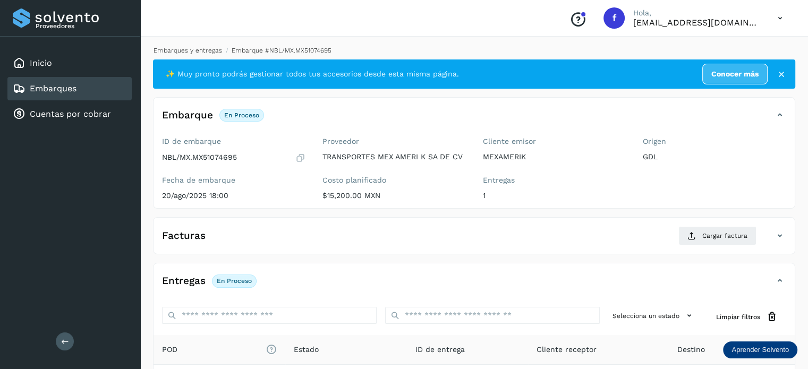  Describe the element at coordinates (760, 350) in the screenshot. I see `p: Aprender Solvento` at that location.